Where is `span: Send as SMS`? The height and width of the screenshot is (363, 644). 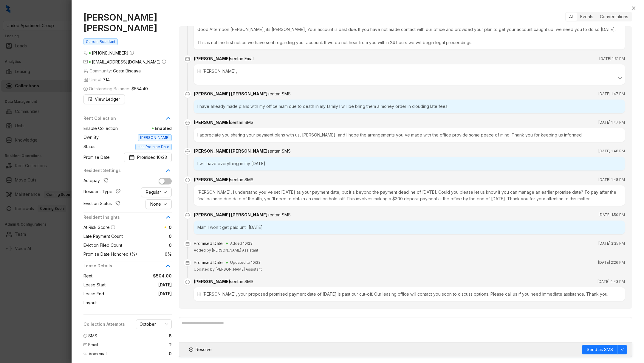 span: Send as SMS is located at coordinates (600, 349).